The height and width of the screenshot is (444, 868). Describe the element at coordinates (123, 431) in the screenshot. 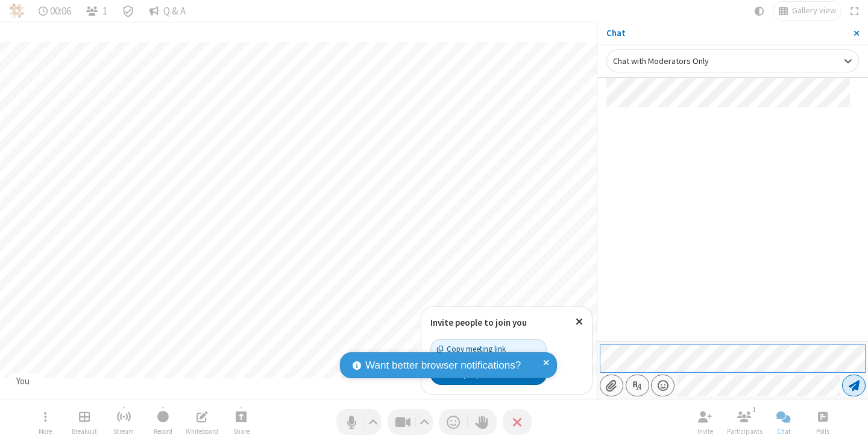

I see `span: Stream` at that location.